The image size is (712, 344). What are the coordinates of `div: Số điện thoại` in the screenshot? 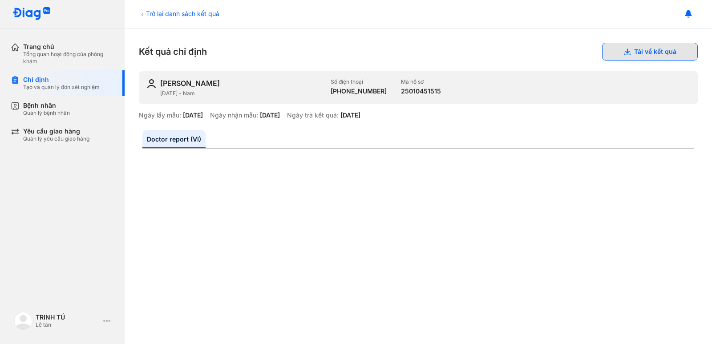 It's located at (358, 82).